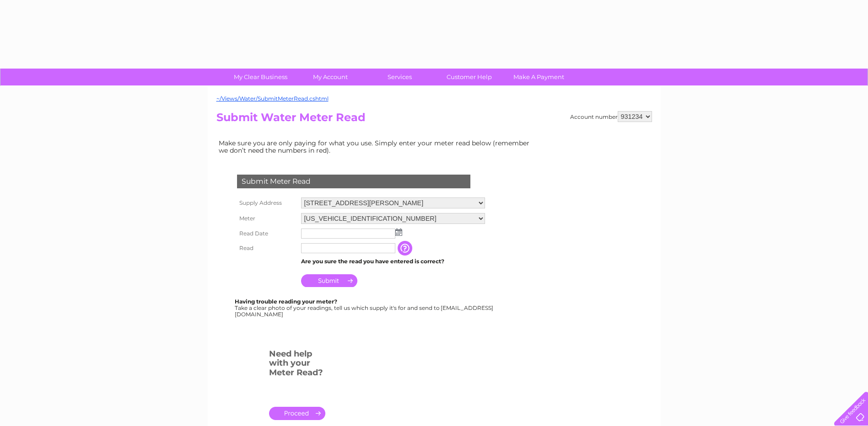  I want to click on input: Submit, so click(329, 280).